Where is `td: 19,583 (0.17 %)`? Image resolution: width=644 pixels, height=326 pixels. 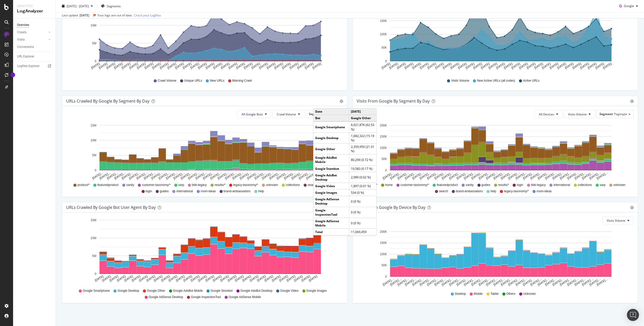 td: 19,583 (0.17 %) is located at coordinates (362, 169).